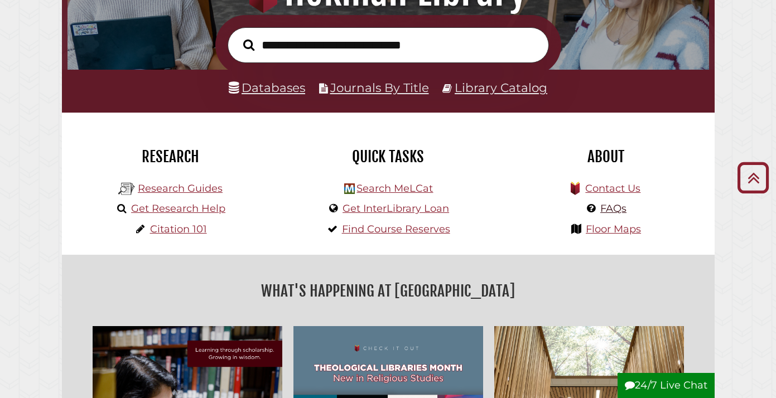 This screenshot has width=776, height=398. I want to click on h2: Quick Tasks, so click(388, 157).